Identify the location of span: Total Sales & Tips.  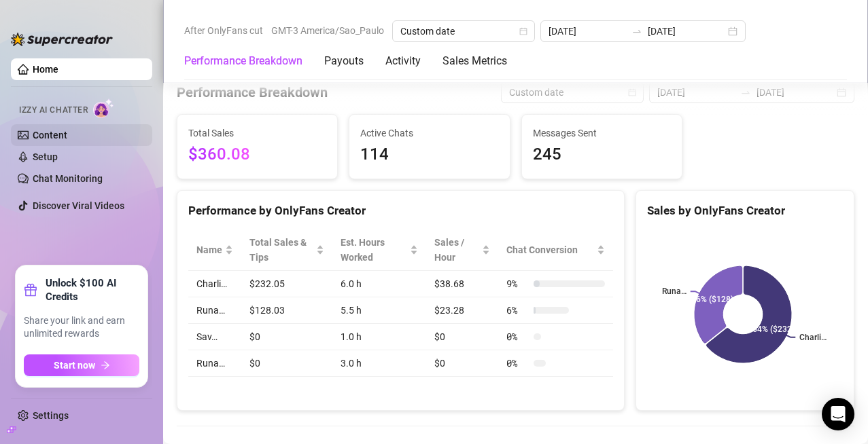
(281, 250).